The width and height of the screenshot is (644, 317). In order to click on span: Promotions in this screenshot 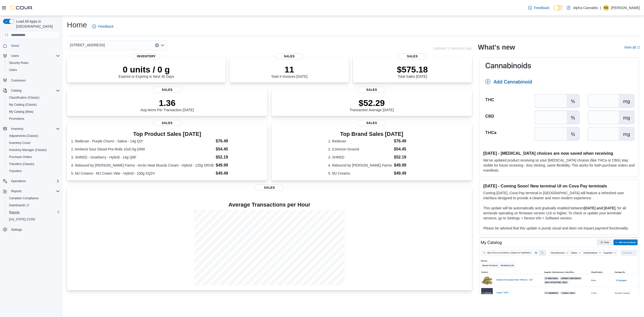, I will do `click(33, 119)`.